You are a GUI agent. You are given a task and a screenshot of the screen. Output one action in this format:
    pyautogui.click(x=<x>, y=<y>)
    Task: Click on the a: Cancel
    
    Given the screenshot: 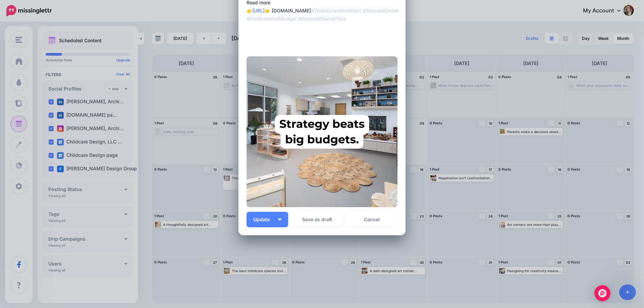 What is the action you would take?
    pyautogui.click(x=372, y=219)
    